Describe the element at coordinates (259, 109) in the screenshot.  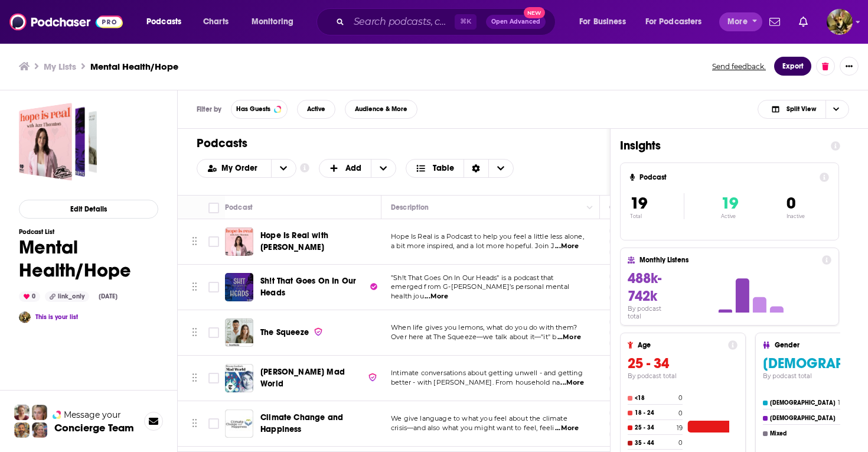
I see `button: Has Guests` at that location.